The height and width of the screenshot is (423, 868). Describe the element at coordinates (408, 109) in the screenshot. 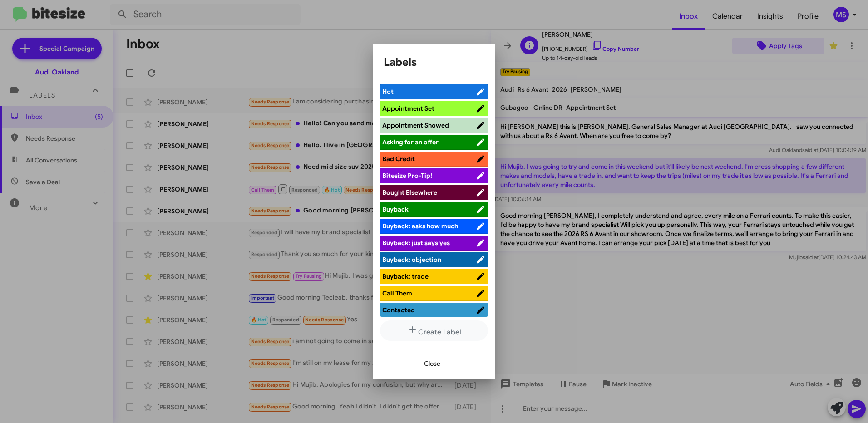

I see `span: Appointment Set` at that location.